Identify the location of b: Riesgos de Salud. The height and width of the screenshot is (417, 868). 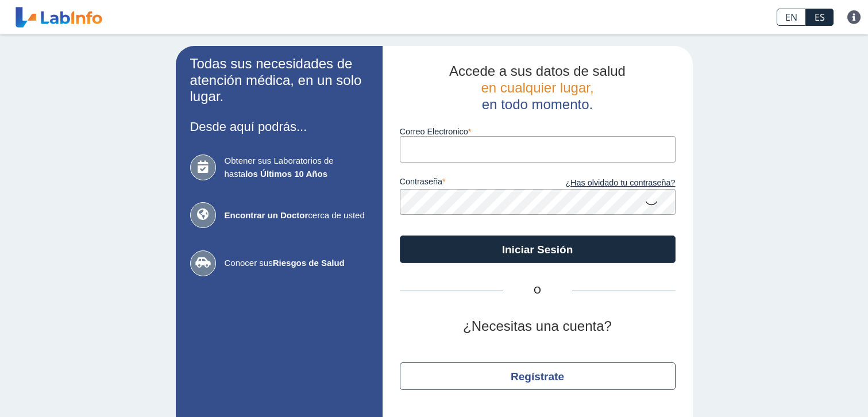
(309, 262).